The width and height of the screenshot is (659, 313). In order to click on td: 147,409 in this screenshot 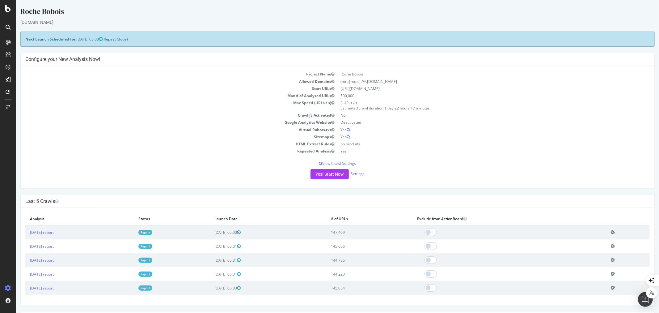, I will do `click(353, 232)`.